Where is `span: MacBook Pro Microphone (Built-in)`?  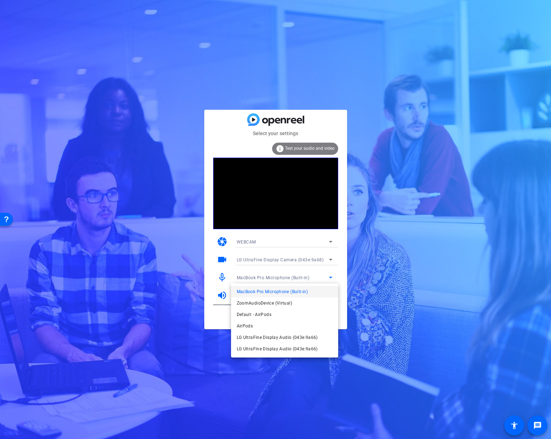
span: MacBook Pro Microphone (Built-in) is located at coordinates (272, 291).